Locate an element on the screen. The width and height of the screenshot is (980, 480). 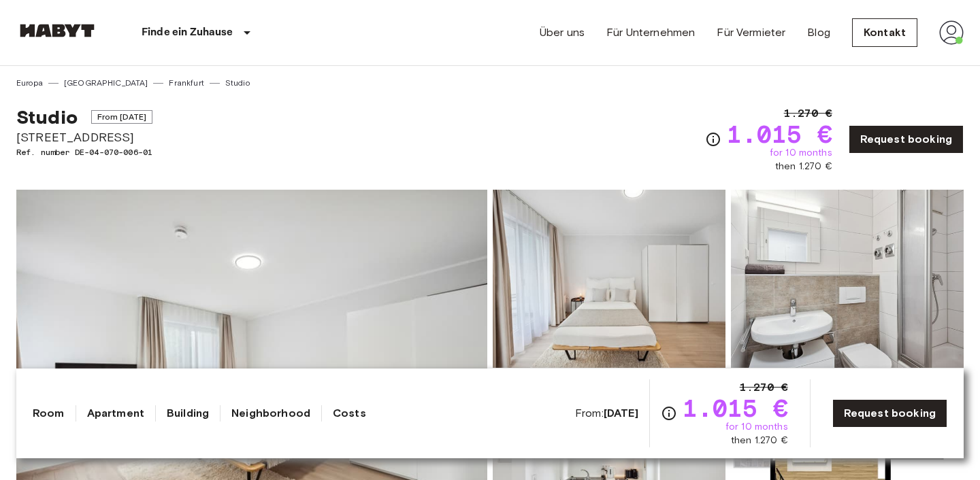
span: Studio is located at coordinates (47, 117).